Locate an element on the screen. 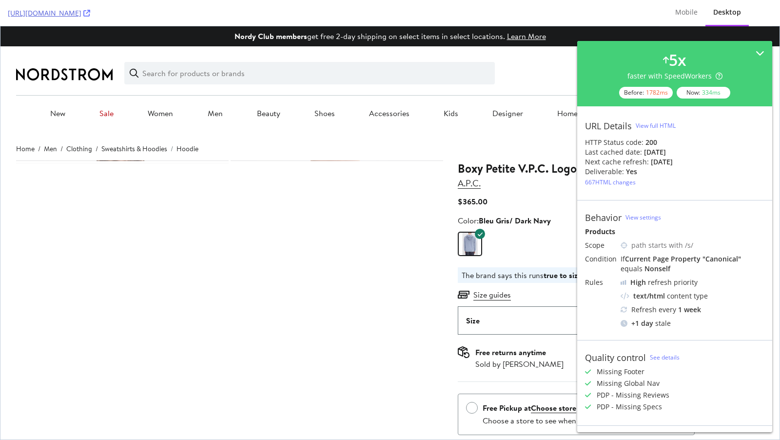  div: Next cache refresh: is located at coordinates (617, 162).